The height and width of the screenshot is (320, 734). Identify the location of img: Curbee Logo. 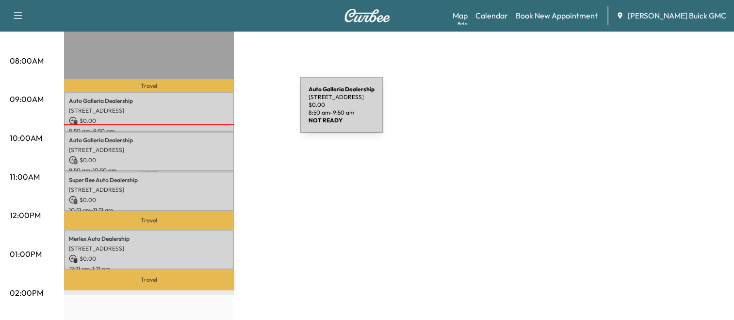
(367, 16).